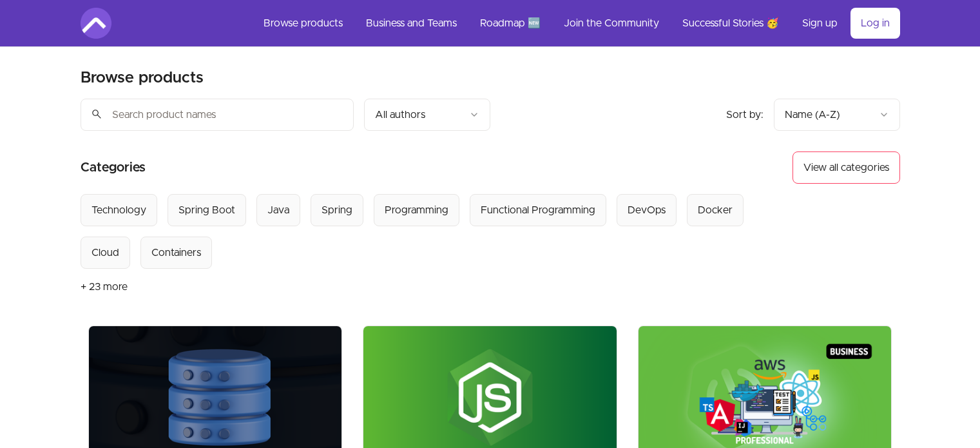  I want to click on div: Docker, so click(715, 210).